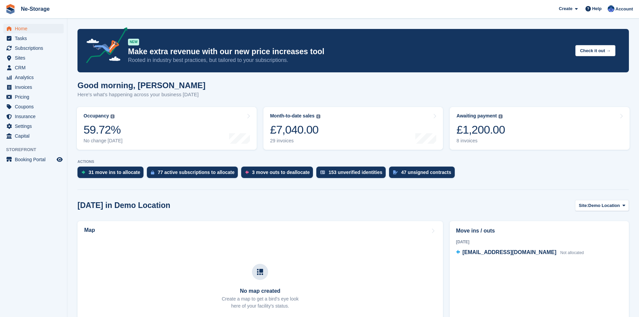 The height and width of the screenshot is (317, 639). I want to click on span: Insurance, so click(35, 117).